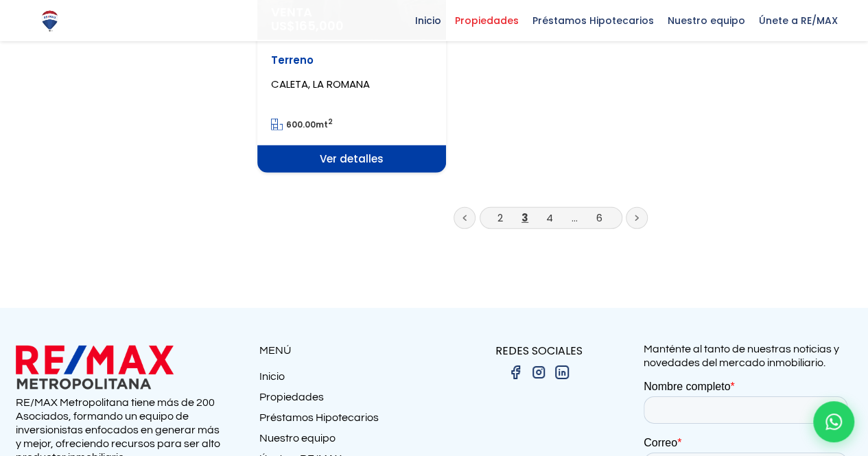 The image size is (868, 456). I want to click on span: 600.00, so click(300, 124).